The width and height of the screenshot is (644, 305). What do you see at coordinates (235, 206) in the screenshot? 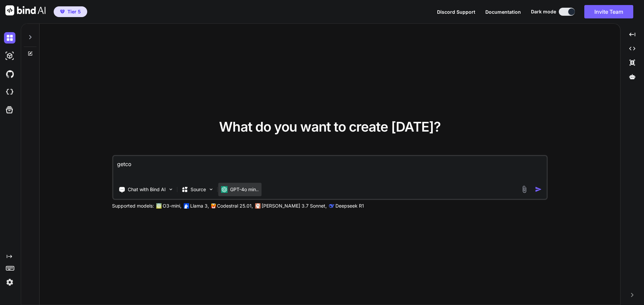
I see `p: Codestral 25.01,` at bounding box center [235, 206].